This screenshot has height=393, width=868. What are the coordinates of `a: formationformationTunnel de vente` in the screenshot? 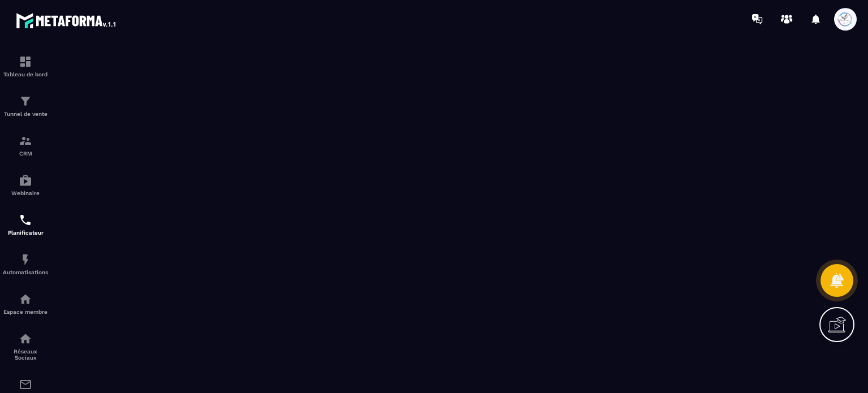 It's located at (25, 106).